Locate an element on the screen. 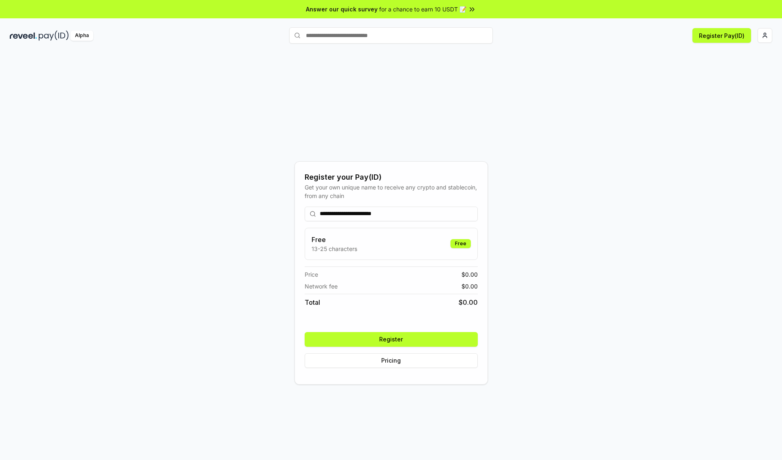 This screenshot has width=782, height=460. div: Register your Pay(ID) is located at coordinates (391, 177).